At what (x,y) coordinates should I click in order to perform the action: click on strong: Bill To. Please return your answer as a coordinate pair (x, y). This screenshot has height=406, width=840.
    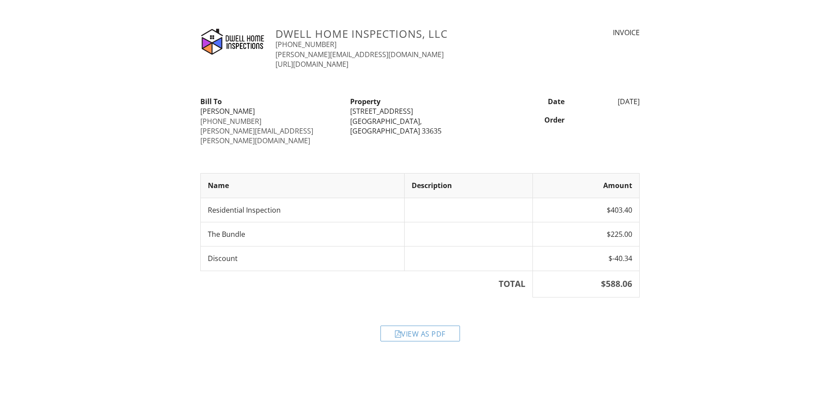
    Looking at the image, I should click on (211, 102).